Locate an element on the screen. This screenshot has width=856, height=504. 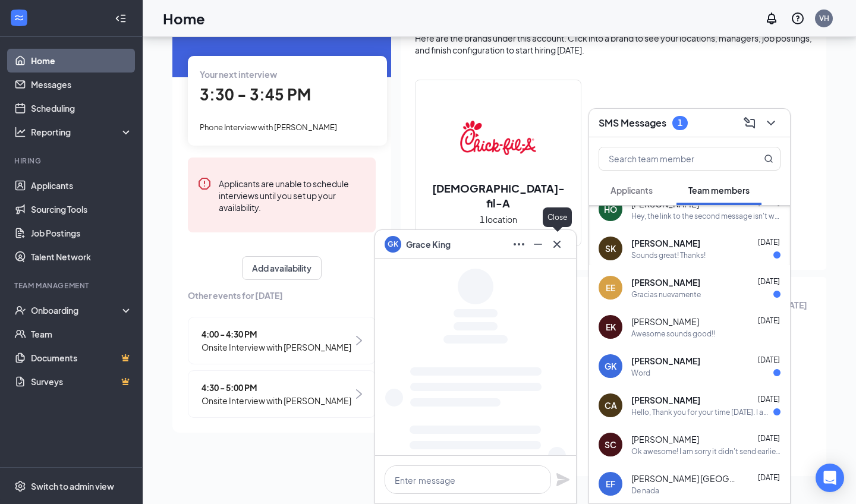
svg: QuestionInfo is located at coordinates (797, 18).